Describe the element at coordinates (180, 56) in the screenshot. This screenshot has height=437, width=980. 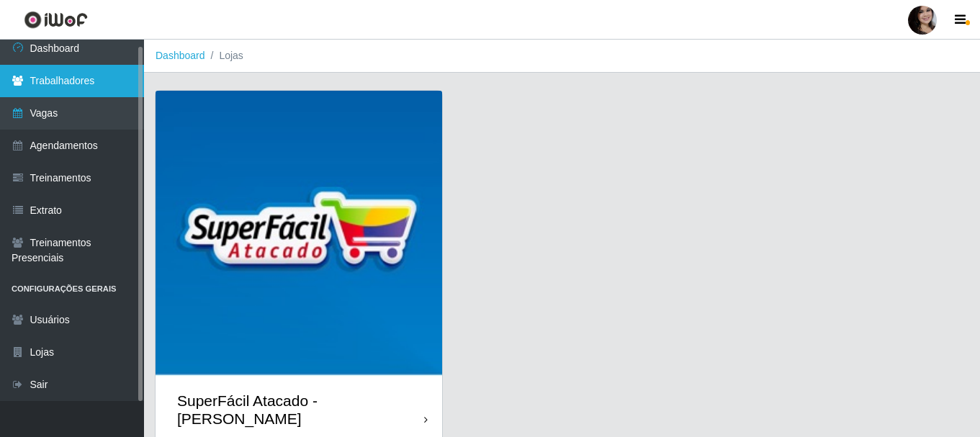
I see `a: Dashboard` at that location.